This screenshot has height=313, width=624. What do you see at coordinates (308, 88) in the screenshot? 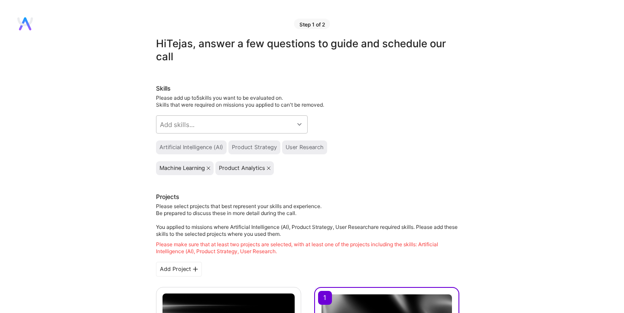
I see `div: Skills` at bounding box center [308, 88].